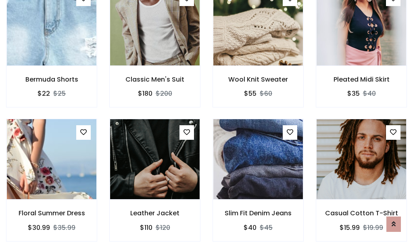 This screenshot has width=413, height=244. I want to click on h6: Casual Cotton T-Shirt, so click(362, 213).